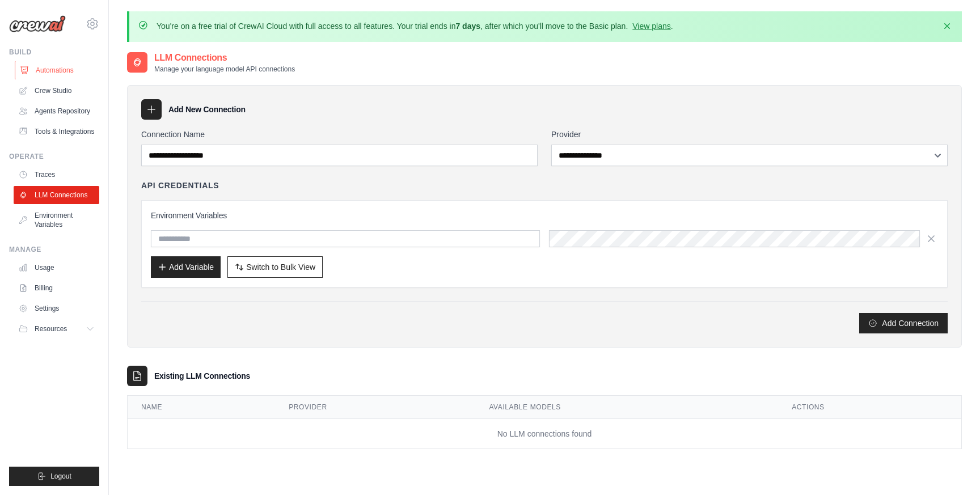 The image size is (980, 495). Describe the element at coordinates (468, 26) in the screenshot. I see `strong: 7 days` at that location.